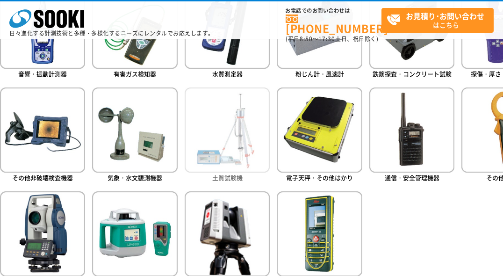 Image resolution: width=503 pixels, height=276 pixels. I want to click on a: 電子天秤・その他はかり, so click(319, 136).